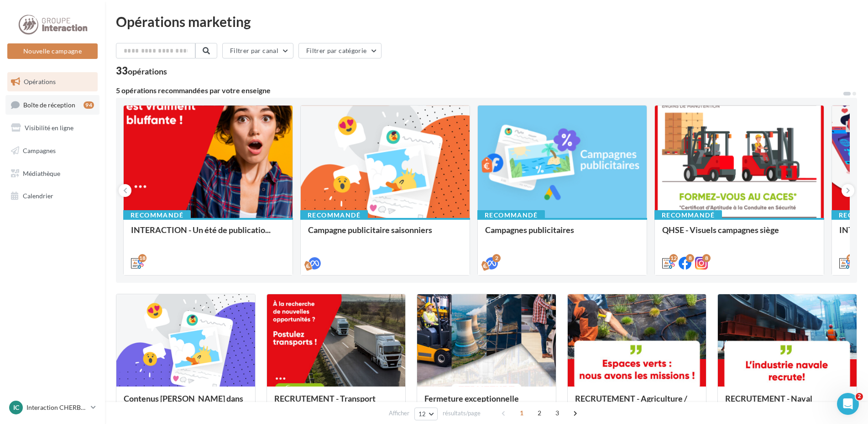  Describe the element at coordinates (52, 128) in the screenshot. I see `a: Visibilité en ligne` at that location.